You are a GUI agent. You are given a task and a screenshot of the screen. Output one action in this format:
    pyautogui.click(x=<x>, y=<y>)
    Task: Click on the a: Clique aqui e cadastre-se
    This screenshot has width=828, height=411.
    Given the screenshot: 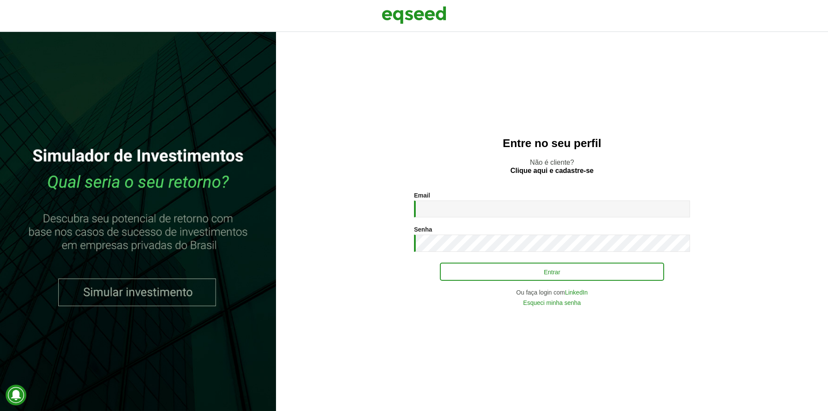 What is the action you would take?
    pyautogui.click(x=552, y=171)
    